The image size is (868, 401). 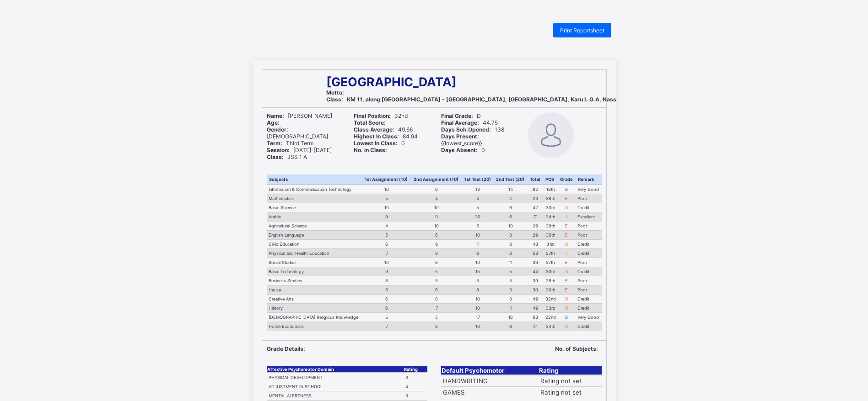 What do you see at coordinates (510, 189) in the screenshot?
I see `td: 14` at bounding box center [510, 189].